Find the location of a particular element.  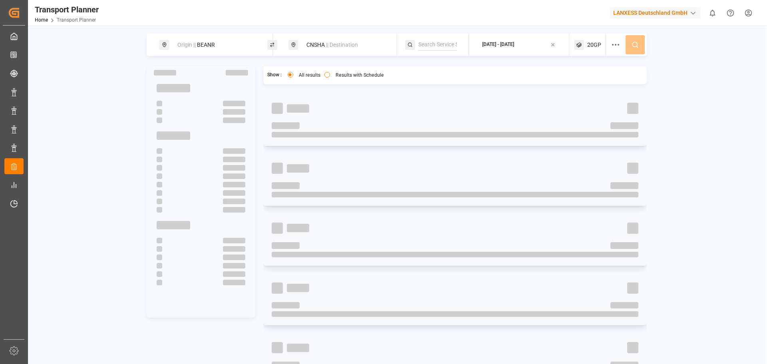

div: LANXESS Deutschland GmbH is located at coordinates (655, 13).